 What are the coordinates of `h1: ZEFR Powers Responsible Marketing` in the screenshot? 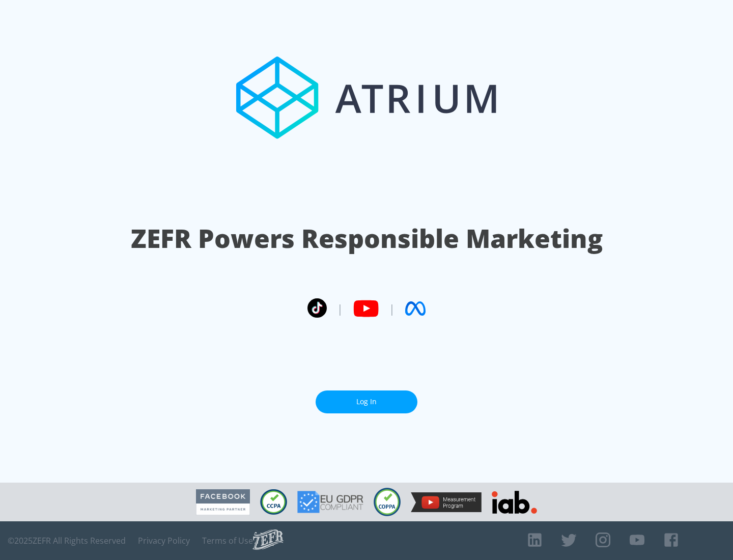 It's located at (367, 239).